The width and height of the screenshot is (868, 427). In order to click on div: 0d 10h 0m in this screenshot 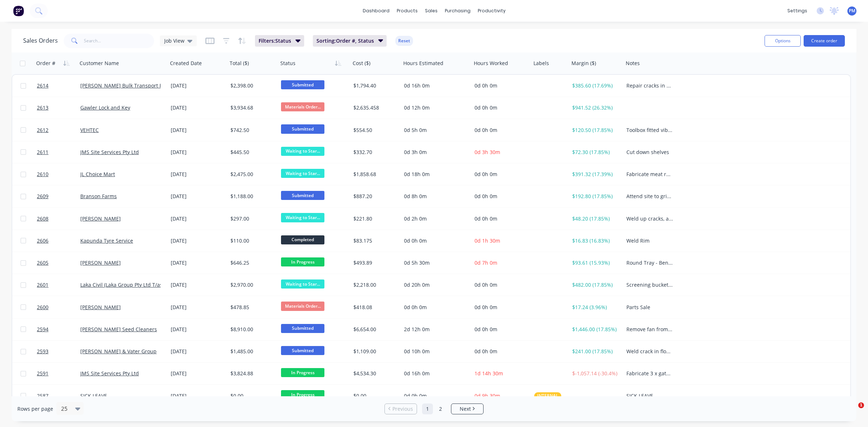, I will do `click(434, 351)`.